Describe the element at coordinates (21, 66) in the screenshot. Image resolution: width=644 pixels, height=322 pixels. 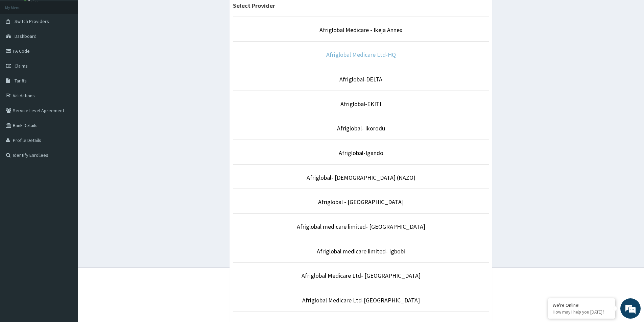
I see `span: Claims` at that location.